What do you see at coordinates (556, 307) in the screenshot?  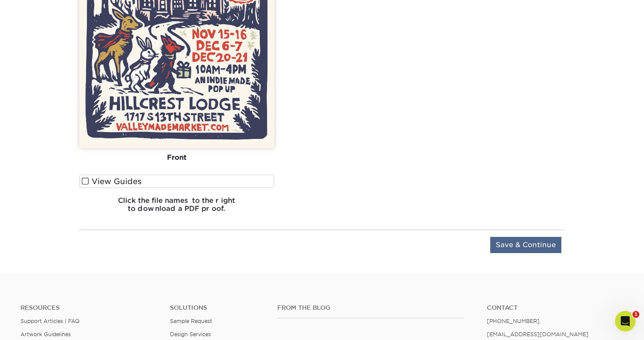 I see `a: Contact` at bounding box center [556, 307].